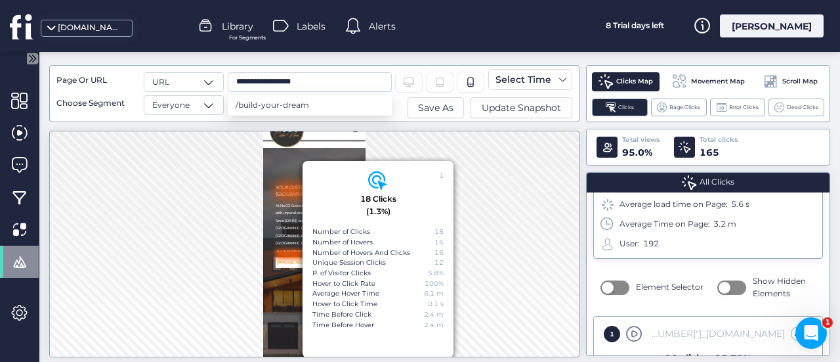 This screenshot has height=362, width=840. What do you see at coordinates (635, 81) in the screenshot?
I see `span: Clicks Map` at bounding box center [635, 81].